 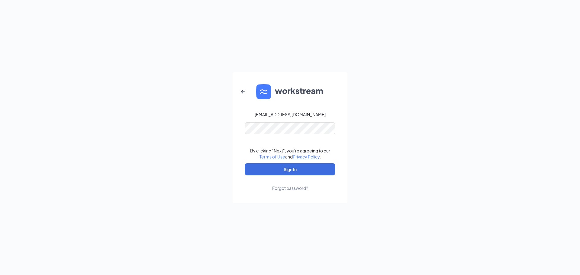 I want to click on div: Forgot password?, so click(x=290, y=188).